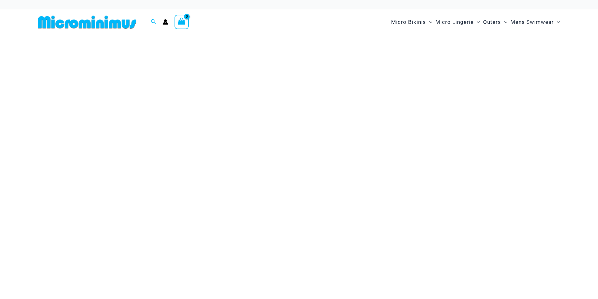  What do you see at coordinates (532, 22) in the screenshot?
I see `span: Mens Swimwear` at bounding box center [532, 22].